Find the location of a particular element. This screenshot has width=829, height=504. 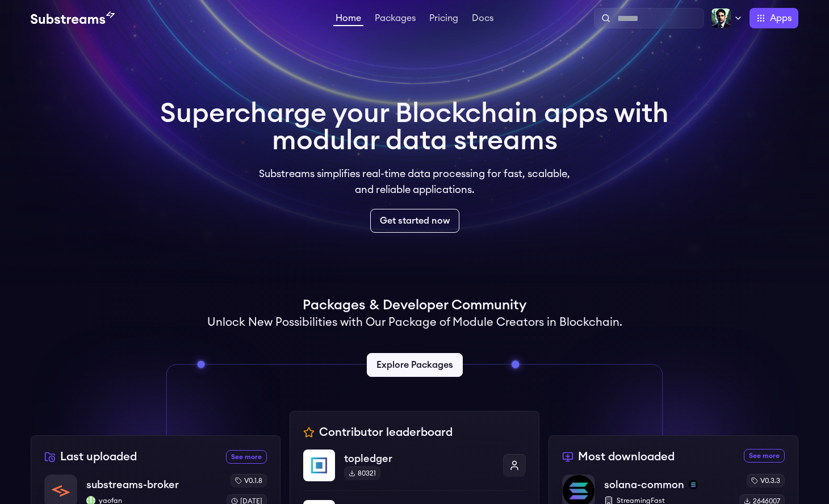

span: Apps is located at coordinates (781, 18).